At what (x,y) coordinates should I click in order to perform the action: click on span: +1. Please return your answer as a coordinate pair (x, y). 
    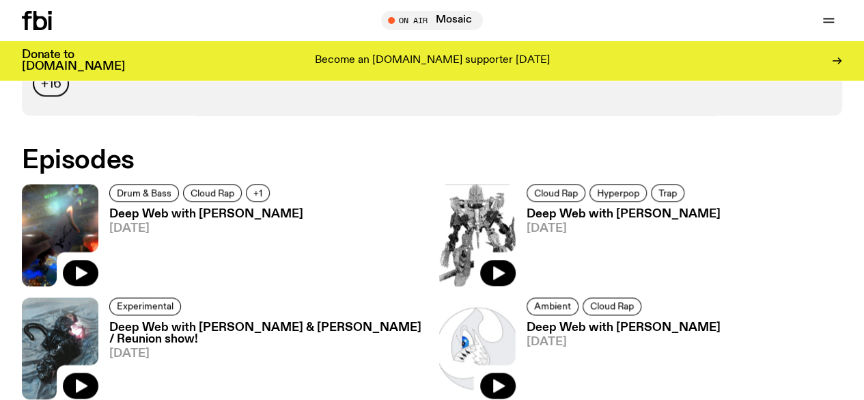
    Looking at the image, I should click on (258, 192).